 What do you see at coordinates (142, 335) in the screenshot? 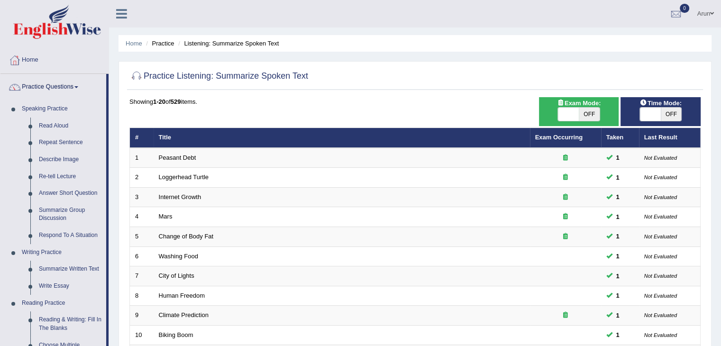
I see `td: 10` at bounding box center [142, 335].